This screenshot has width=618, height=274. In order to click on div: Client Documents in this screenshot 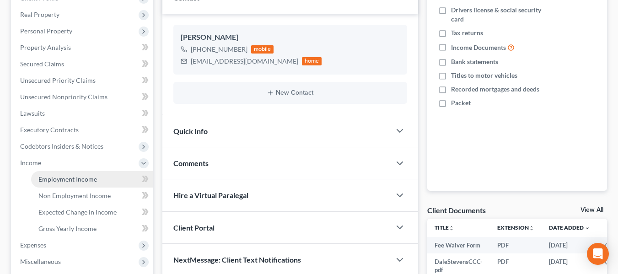, I will do `click(456, 210)`.